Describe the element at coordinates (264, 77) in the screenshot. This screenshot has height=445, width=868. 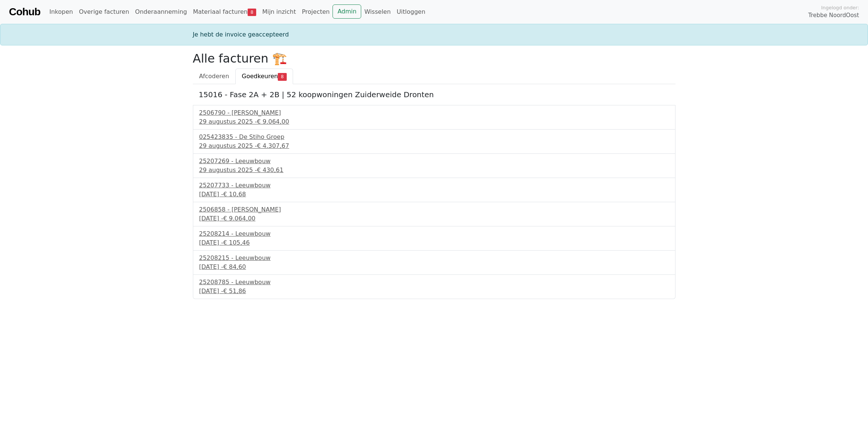
I see `a: Goedkeuren8` at that location.